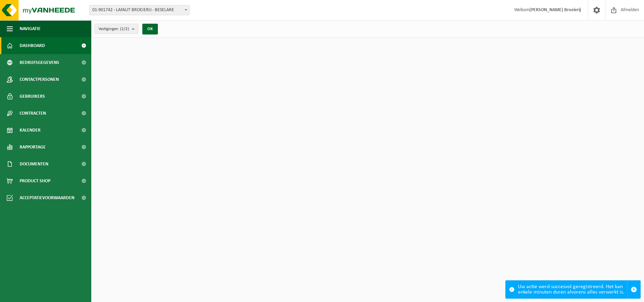  I want to click on button: OK, so click(150, 29).